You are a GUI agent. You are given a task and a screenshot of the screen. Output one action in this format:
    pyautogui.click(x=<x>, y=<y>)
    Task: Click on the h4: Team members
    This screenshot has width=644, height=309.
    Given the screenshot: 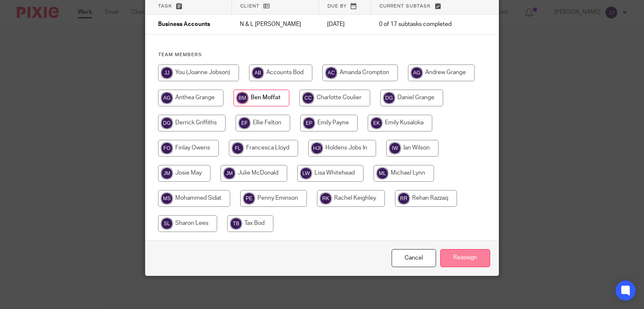 What is the action you would take?
    pyautogui.click(x=322, y=55)
    